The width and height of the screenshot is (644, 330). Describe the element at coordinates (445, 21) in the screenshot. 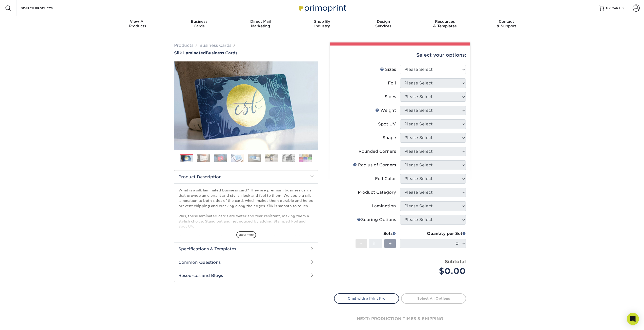

I see `span: Resources` at that location.